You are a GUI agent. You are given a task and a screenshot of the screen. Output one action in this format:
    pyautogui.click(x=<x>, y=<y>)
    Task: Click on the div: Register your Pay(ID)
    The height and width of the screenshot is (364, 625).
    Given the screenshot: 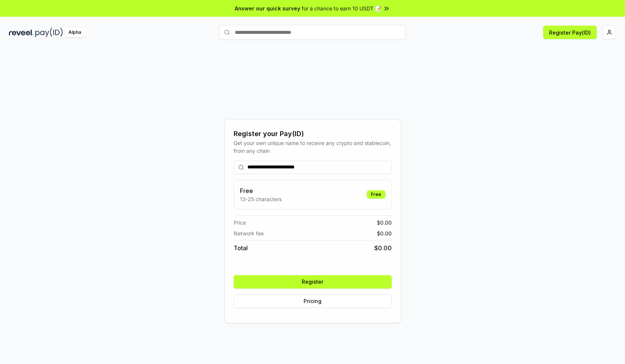 What is the action you would take?
    pyautogui.click(x=312, y=134)
    